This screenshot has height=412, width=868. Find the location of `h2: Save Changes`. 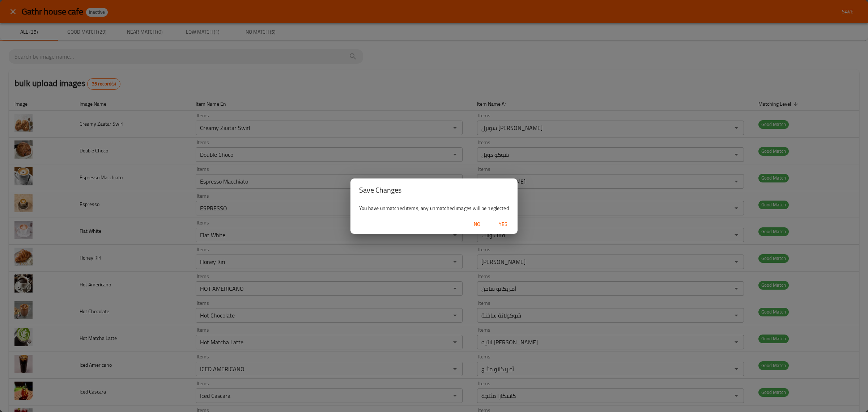

h2: Save Changes is located at coordinates (434, 190).